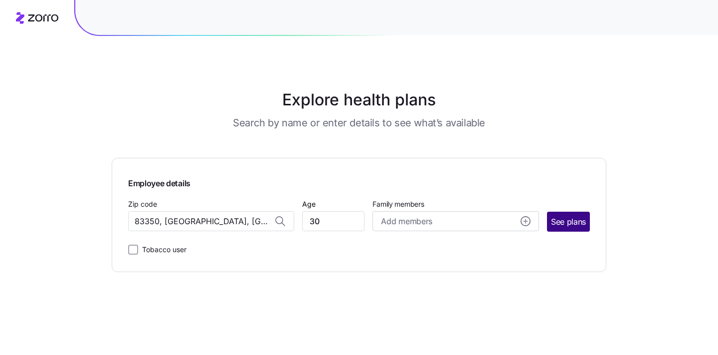 Image resolution: width=718 pixels, height=355 pixels. What do you see at coordinates (359, 182) in the screenshot?
I see `span: Employee details` at bounding box center [359, 182].